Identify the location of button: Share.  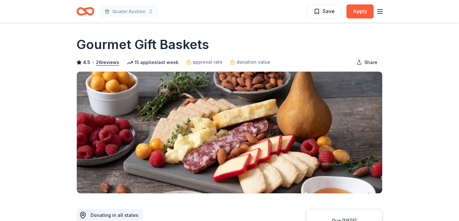
(367, 63).